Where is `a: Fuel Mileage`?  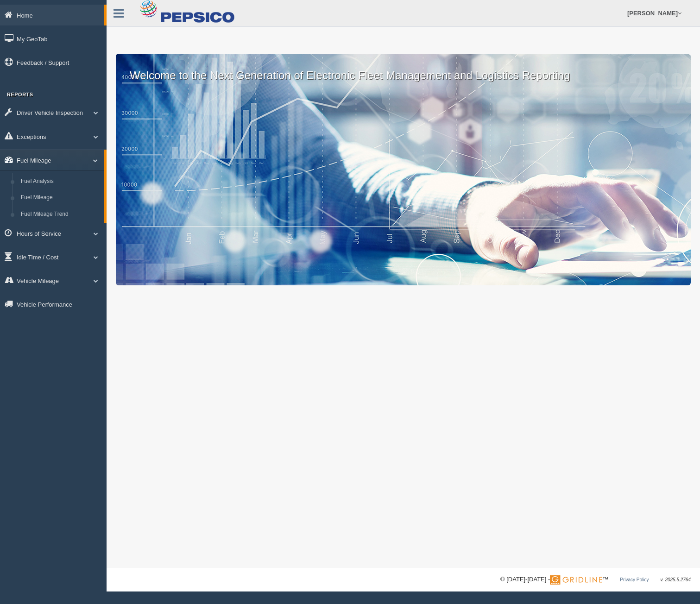 a: Fuel Mileage is located at coordinates (60, 198).